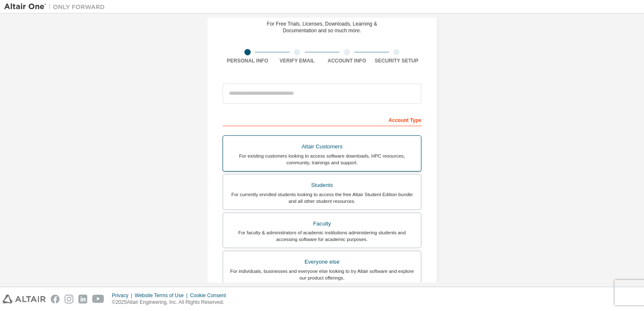 This screenshot has height=311, width=644. Describe the element at coordinates (322, 262) in the screenshot. I see `div: Everyone else` at that location.